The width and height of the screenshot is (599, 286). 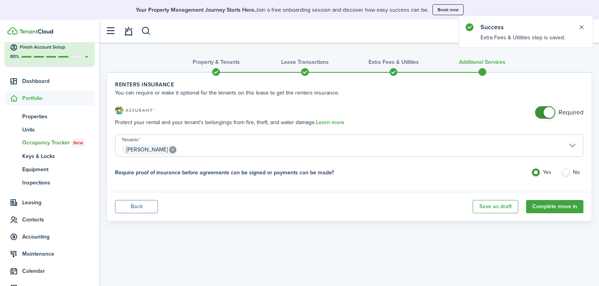 I want to click on span: Units, so click(x=58, y=130).